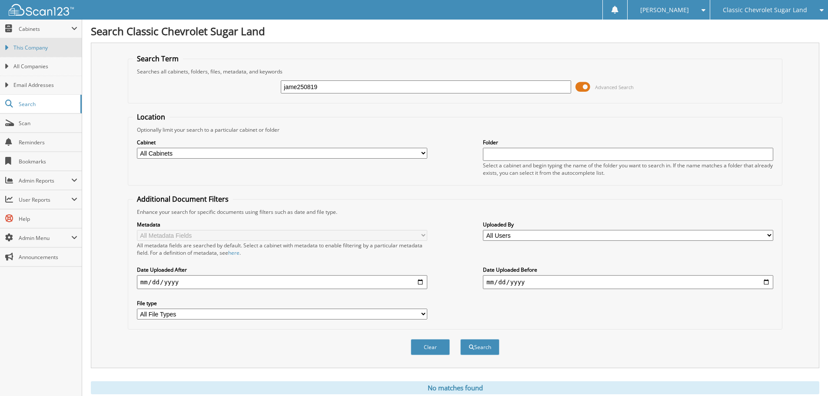  Describe the element at coordinates (455, 129) in the screenshot. I see `div: Optionally limit your search to a particular cabinet or folder` at that location.